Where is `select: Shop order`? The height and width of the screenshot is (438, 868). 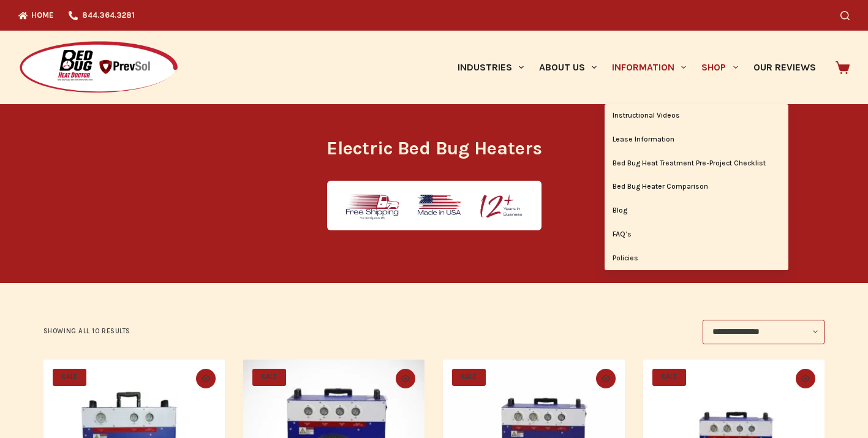
select: Shop order is located at coordinates (763, 332).